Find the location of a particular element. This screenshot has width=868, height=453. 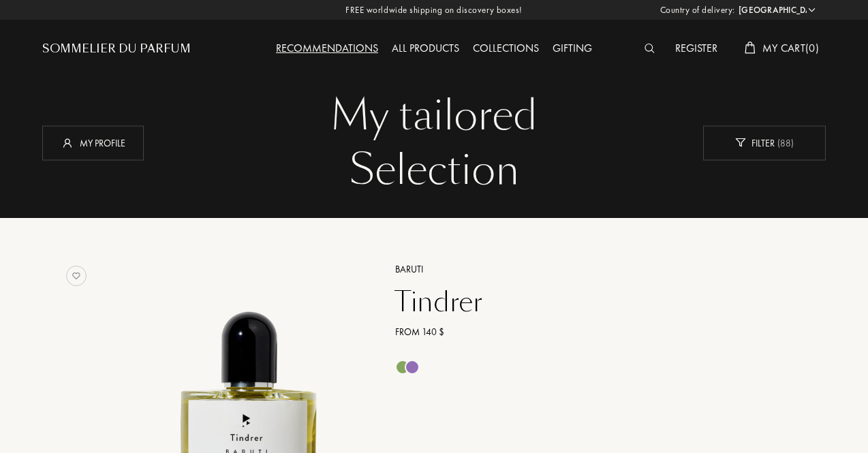

div: All products is located at coordinates (425, 49).